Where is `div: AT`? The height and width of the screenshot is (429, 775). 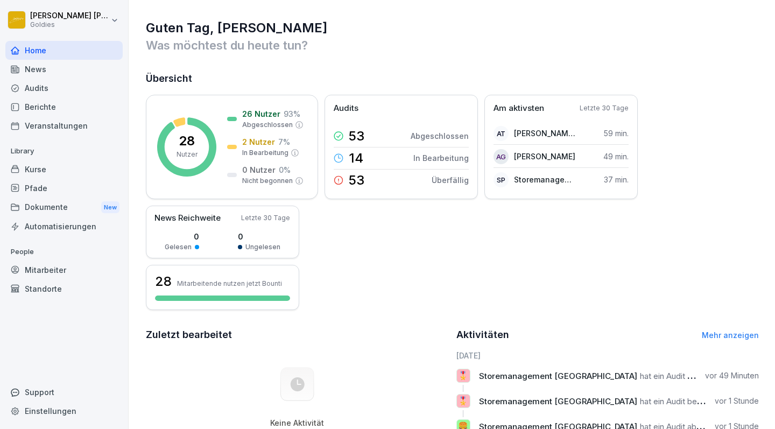 div: AT is located at coordinates (501, 133).